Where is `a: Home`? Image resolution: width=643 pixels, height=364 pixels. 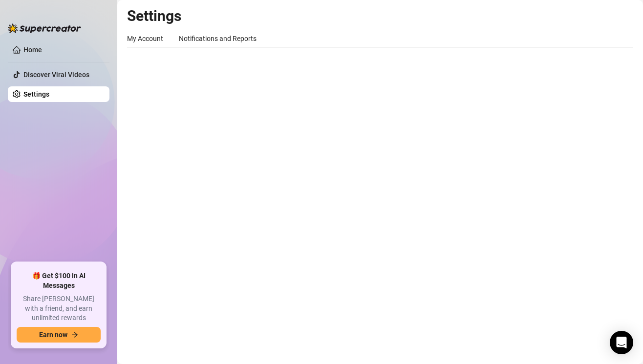 a: Home is located at coordinates (32, 49).